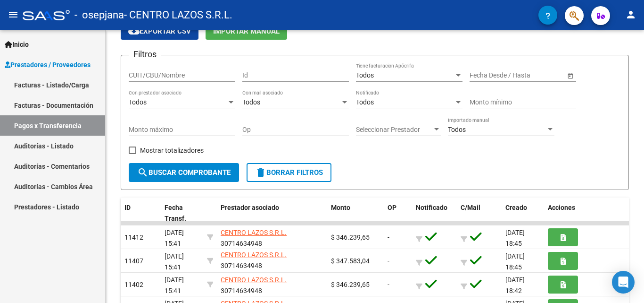  Describe the element at coordinates (261, 172) in the screenshot. I see `mat-icon: delete` at that location.